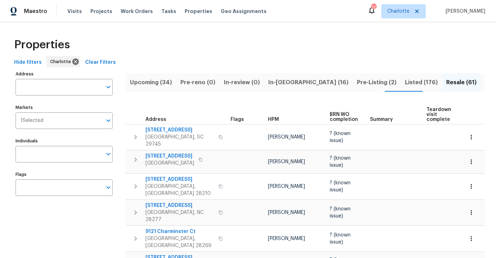 The height and width of the screenshot is (258, 496). What do you see at coordinates (100, 62) in the screenshot?
I see `span: Clear Filters` at bounding box center [100, 62].